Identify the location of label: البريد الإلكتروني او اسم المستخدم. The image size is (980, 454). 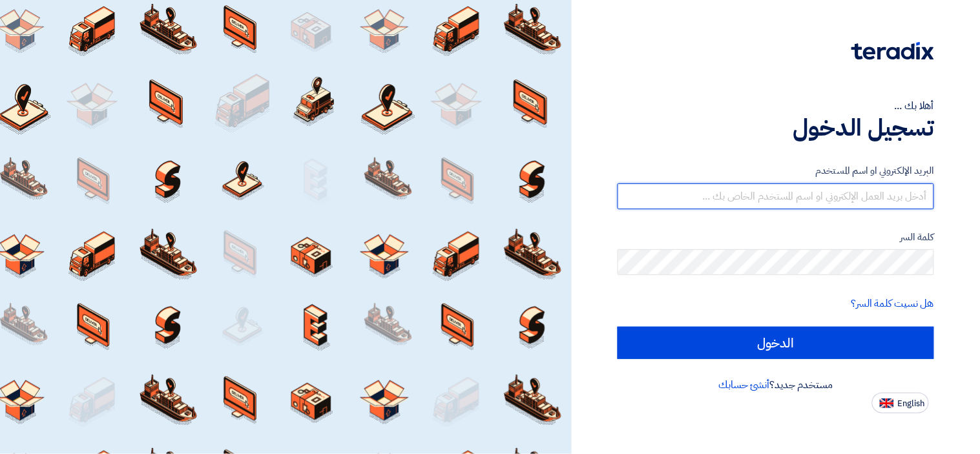
(776, 171).